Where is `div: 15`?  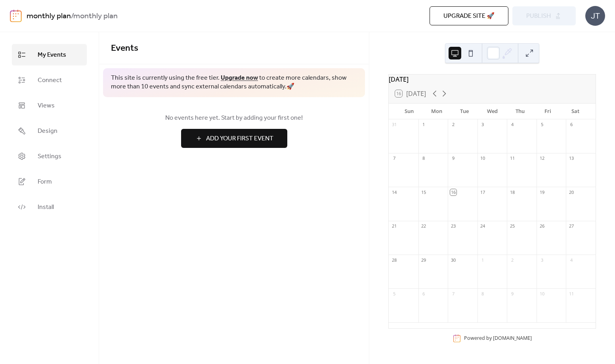
div: 15 is located at coordinates (423, 191).